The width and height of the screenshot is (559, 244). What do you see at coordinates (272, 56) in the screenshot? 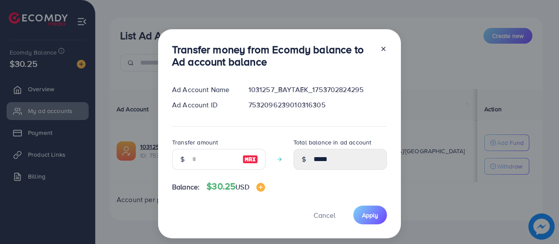
I see `h3: Transfer money from Ecomdy balance to Ad account balance` at bounding box center [272, 56].